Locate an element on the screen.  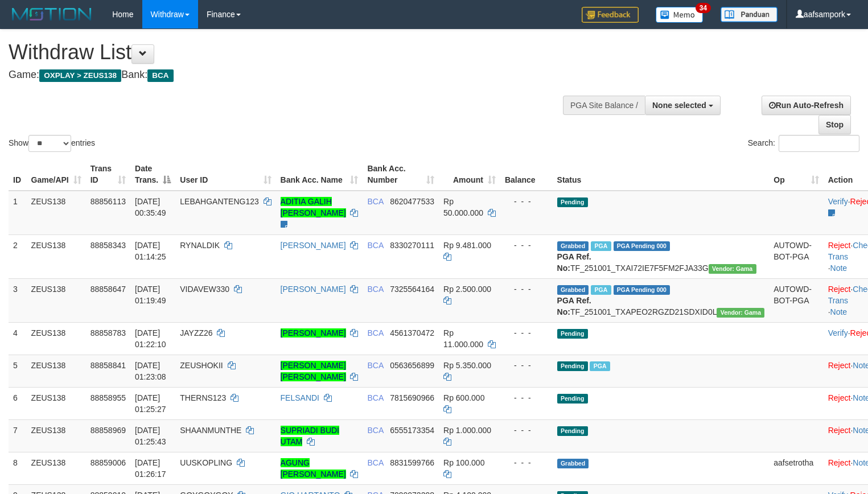
td: 2 is located at coordinates (18, 256).